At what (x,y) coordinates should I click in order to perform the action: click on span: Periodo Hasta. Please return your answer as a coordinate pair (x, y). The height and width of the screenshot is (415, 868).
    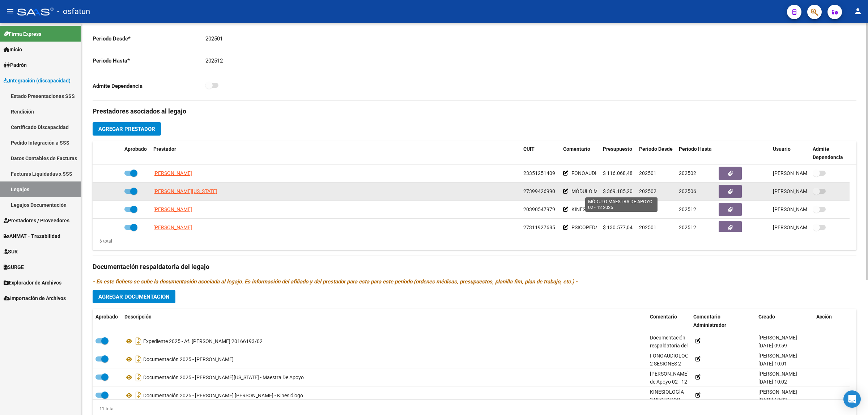
    Looking at the image, I should click on (695, 149).